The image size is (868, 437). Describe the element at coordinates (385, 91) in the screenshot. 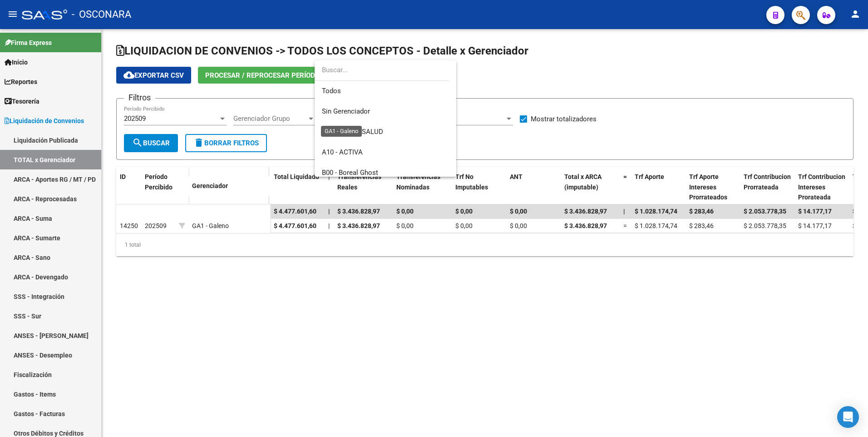

I see `span: Todos` at that location.